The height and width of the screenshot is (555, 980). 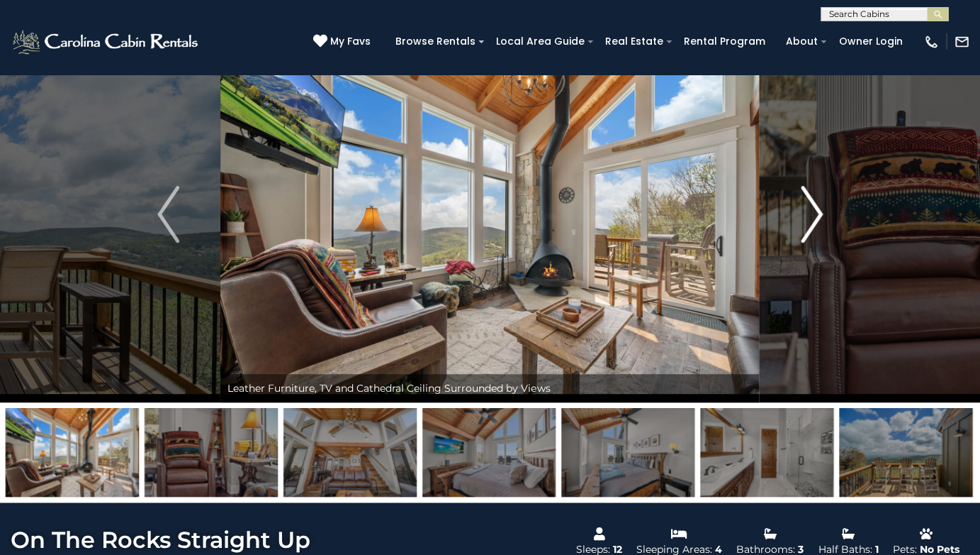 I want to click on a: About, so click(x=802, y=41).